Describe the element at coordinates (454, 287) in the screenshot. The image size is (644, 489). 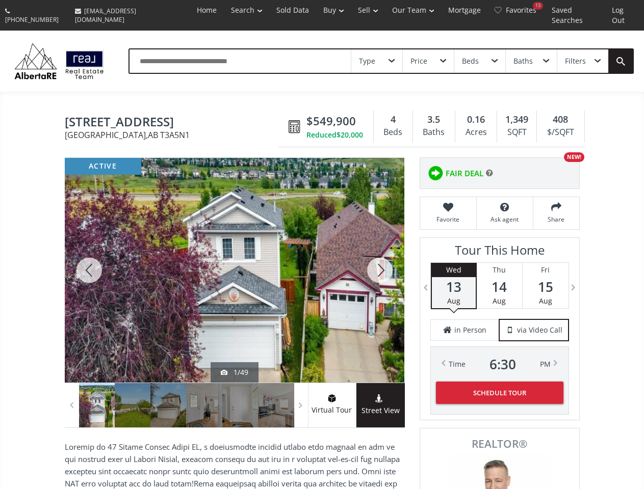
I see `span: 13` at that location.